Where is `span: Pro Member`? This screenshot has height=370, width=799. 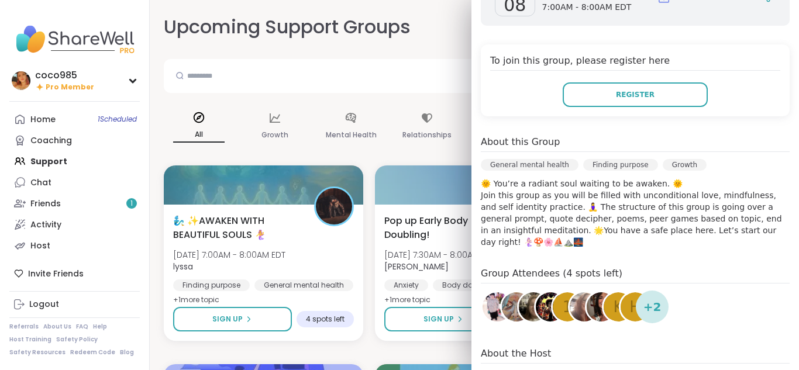 span: Pro Member is located at coordinates (70, 87).